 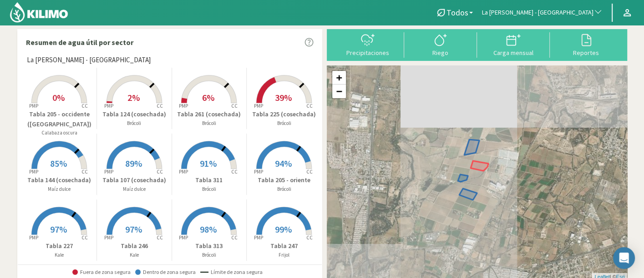 I want to click on span: 94%, so click(x=283, y=163).